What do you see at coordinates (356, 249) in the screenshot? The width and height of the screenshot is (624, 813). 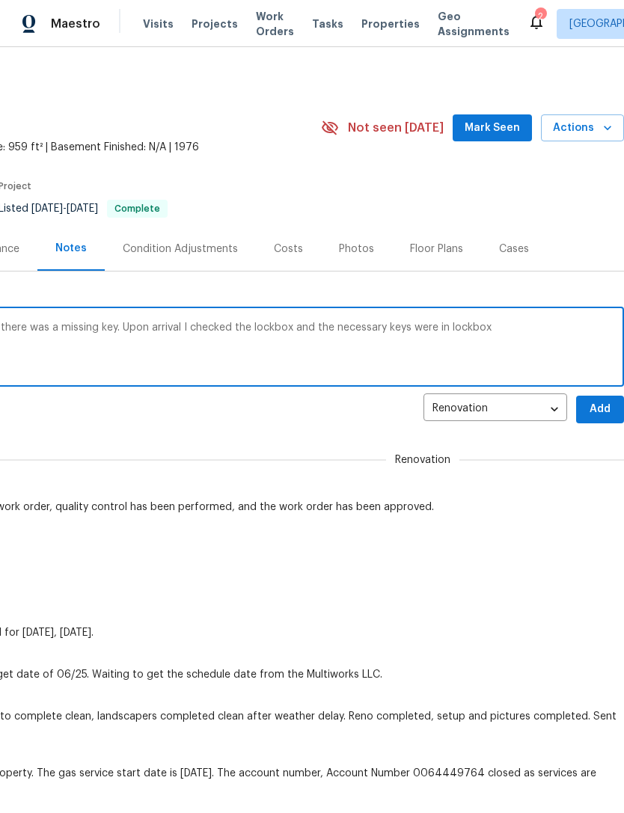 I see `div: Photos` at bounding box center [356, 249].